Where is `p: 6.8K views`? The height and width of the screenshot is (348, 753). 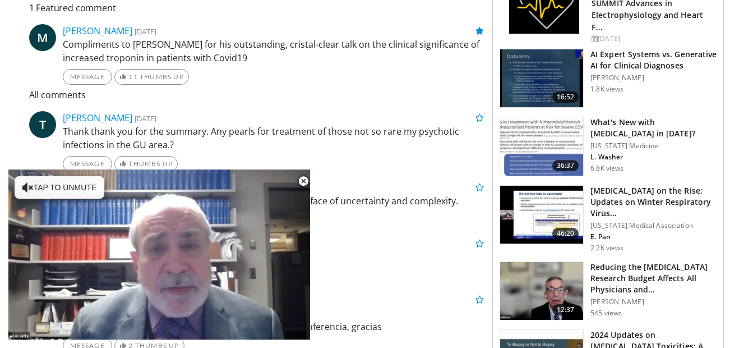 p: 6.8K views is located at coordinates (607, 168).